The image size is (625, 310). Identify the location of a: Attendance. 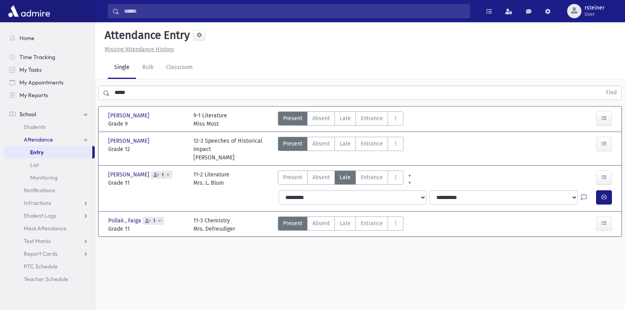
(49, 140).